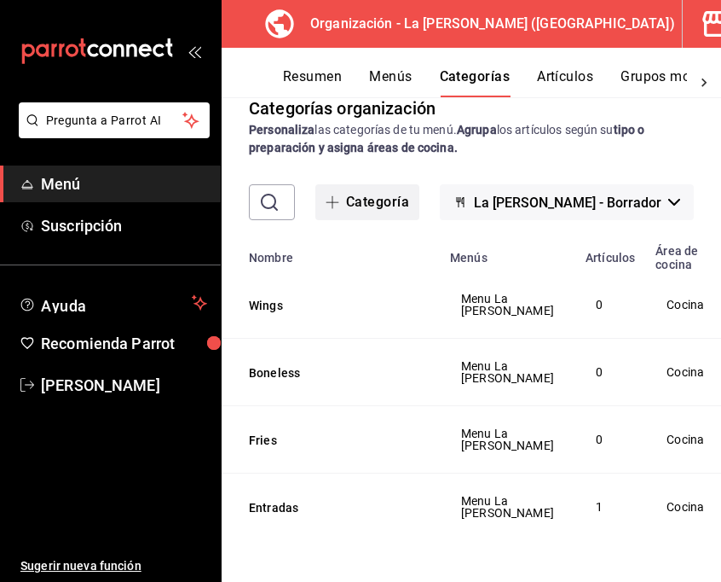 The height and width of the screenshot is (582, 721). What do you see at coordinates (485, 83) in the screenshot?
I see `div: navigation tabs` at bounding box center [485, 83].